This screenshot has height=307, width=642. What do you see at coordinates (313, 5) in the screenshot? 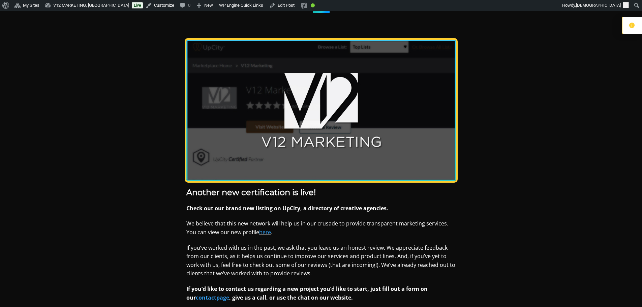
I see `div: Good` at bounding box center [313, 5].